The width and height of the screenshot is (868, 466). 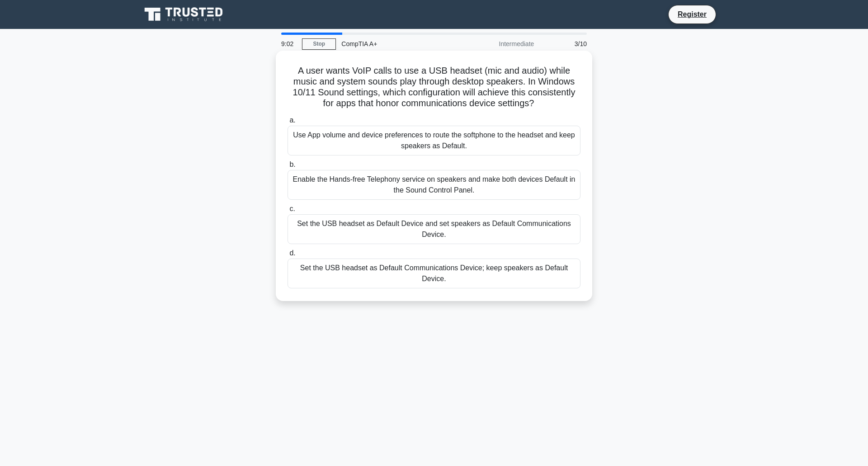 What do you see at coordinates (434, 87) in the screenshot?
I see `h5: A user wants VoIP calls to use a USB headset (mic and audio) while music and system sounds play t...` at bounding box center [434, 87].